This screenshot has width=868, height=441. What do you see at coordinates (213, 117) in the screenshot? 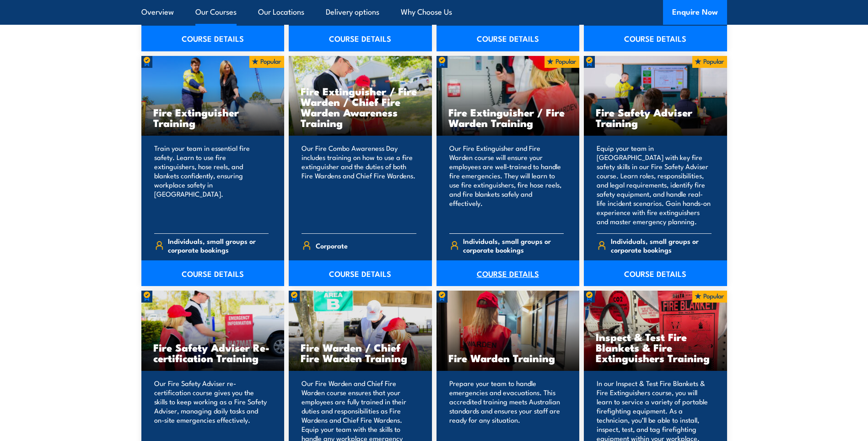
I see `h3: Fire Extinguisher Training` at bounding box center [213, 117].